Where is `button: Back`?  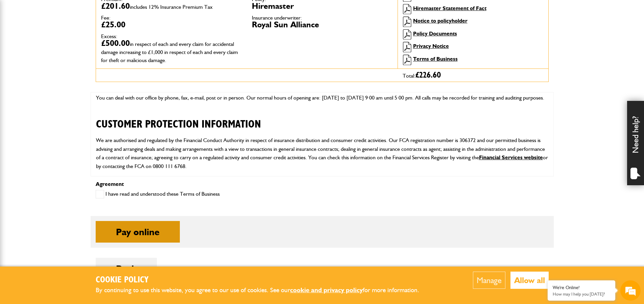
button: Back is located at coordinates (126, 269).